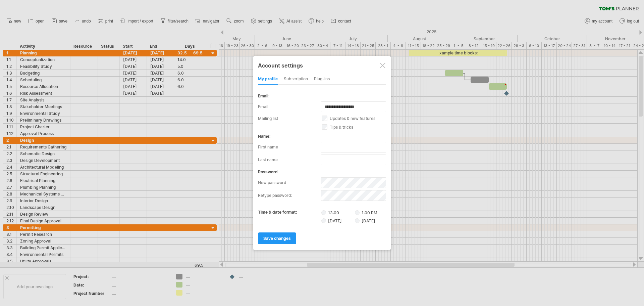 This screenshot has height=306, width=644. What do you see at coordinates (277, 238) in the screenshot?
I see `span: save changes` at bounding box center [277, 238].